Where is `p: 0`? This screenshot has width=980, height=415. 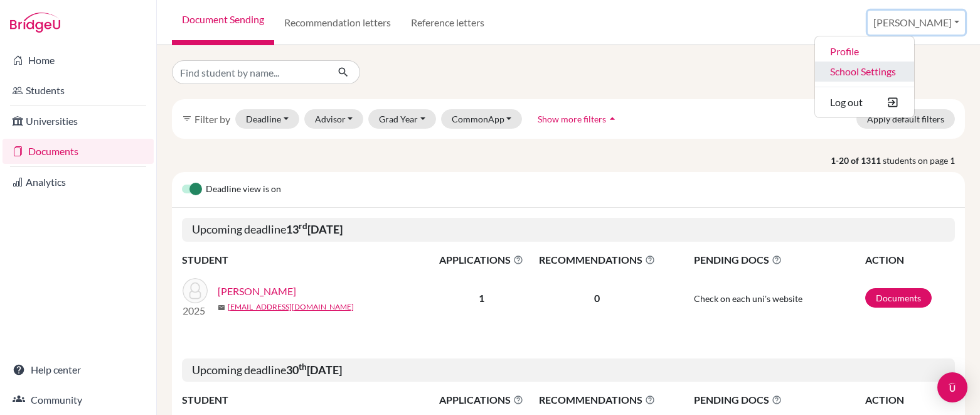 p: 0 is located at coordinates (597, 298).